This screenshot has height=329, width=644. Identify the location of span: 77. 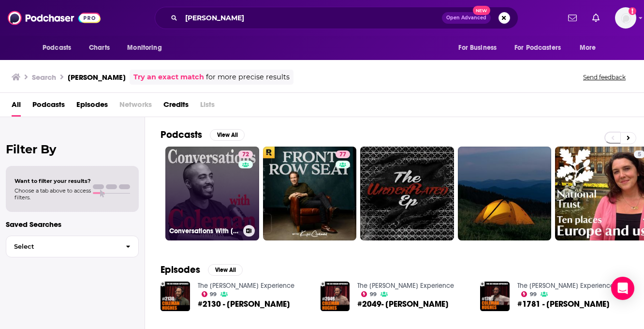
(343, 155).